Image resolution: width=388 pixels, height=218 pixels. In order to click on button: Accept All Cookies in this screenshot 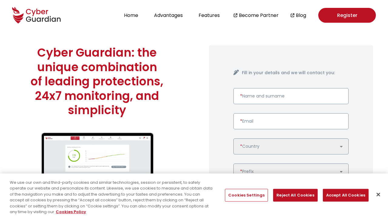, I will do `click(346, 196)`.